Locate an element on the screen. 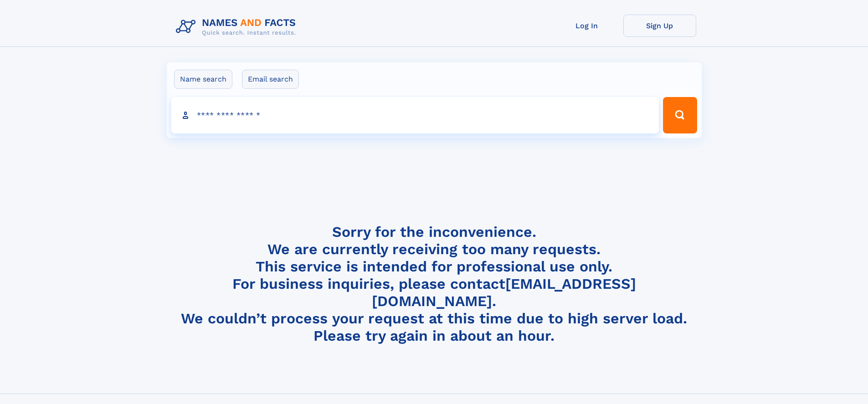 The width and height of the screenshot is (868, 404). input: search input is located at coordinates (415, 115).